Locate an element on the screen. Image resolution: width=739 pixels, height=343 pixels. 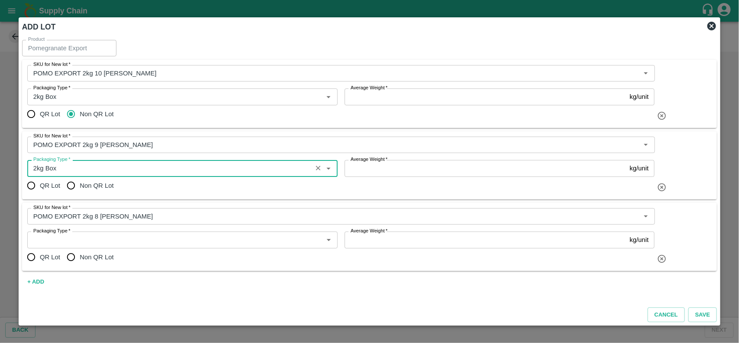
label: Product is located at coordinates (36, 39).